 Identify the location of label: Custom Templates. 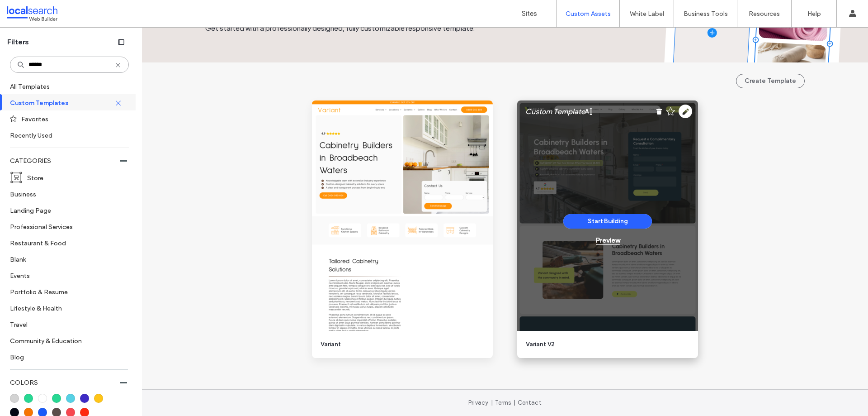
(62, 102).